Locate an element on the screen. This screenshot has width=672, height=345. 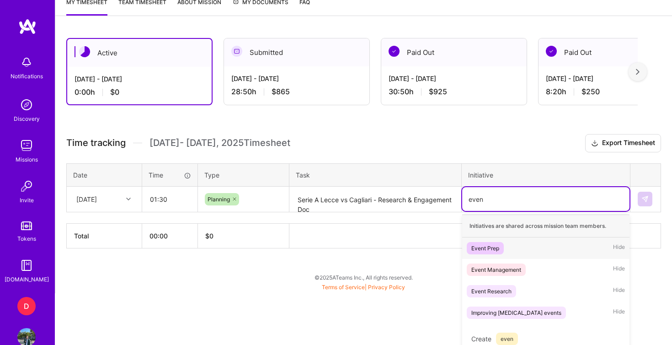
a: Privacy Policy is located at coordinates (387, 287).